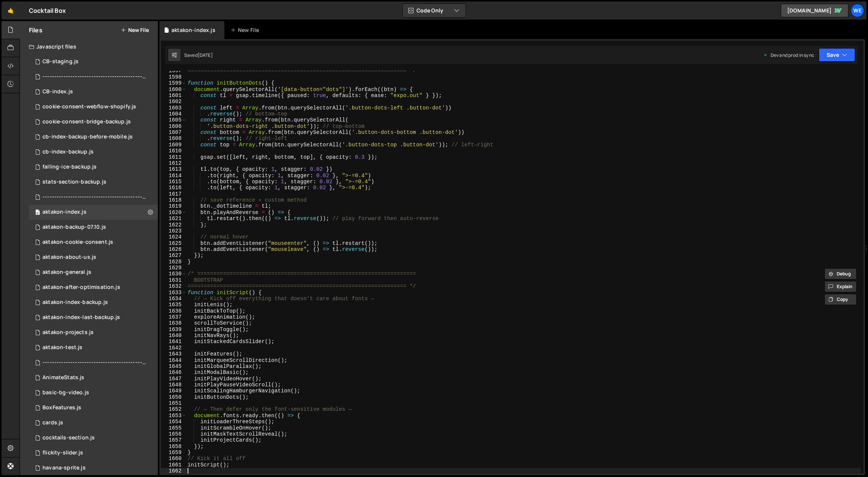 Image resolution: width=868 pixels, height=477 pixels. What do you see at coordinates (174, 366) in the screenshot?
I see `div: 1645` at bounding box center [174, 366].